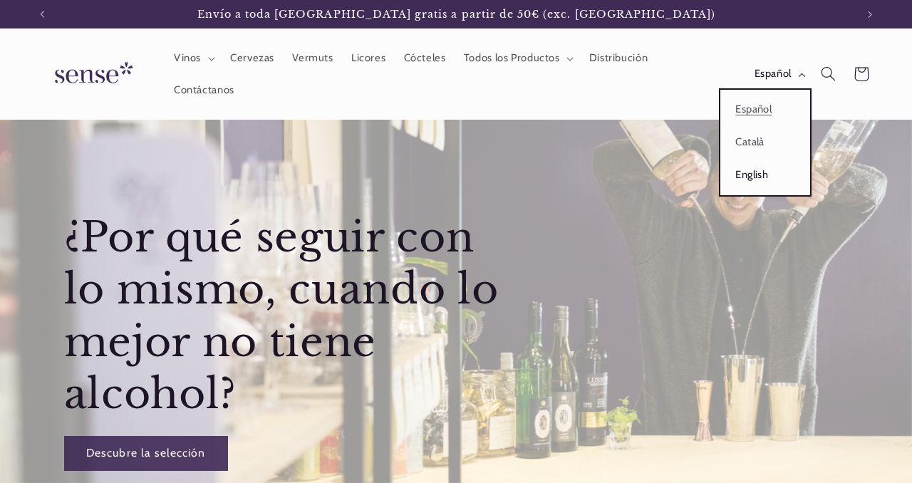  I want to click on summary: Todos los Productos, so click(517, 58).